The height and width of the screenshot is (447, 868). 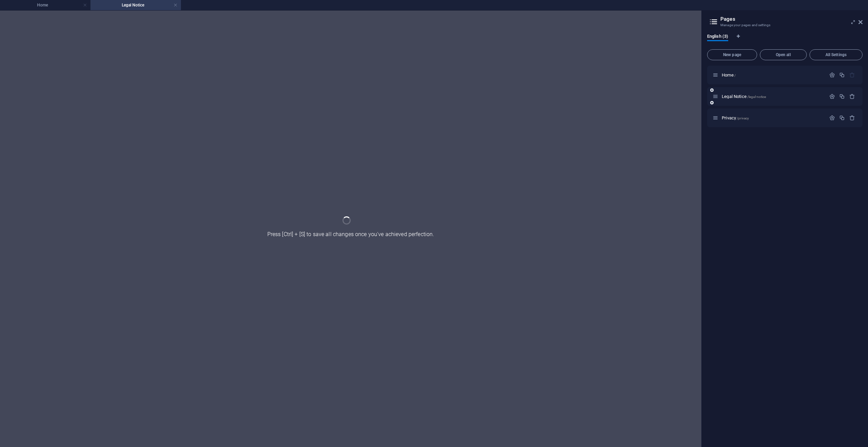 What do you see at coordinates (773, 97) in the screenshot?
I see `div: Legal Notice/legal-notice` at bounding box center [773, 97].